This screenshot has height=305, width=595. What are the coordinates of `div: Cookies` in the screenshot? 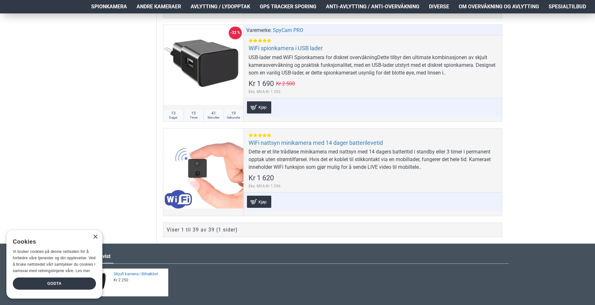 It's located at (52, 242).